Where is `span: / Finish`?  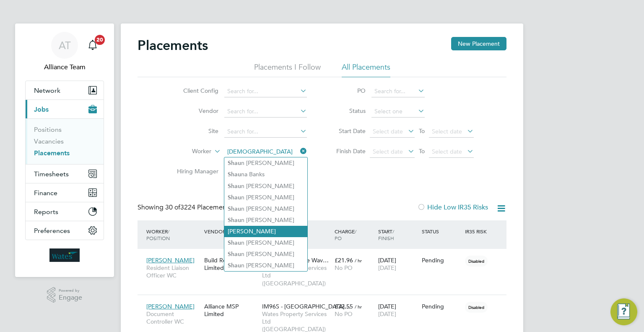 span: / Finish is located at coordinates (387, 235).